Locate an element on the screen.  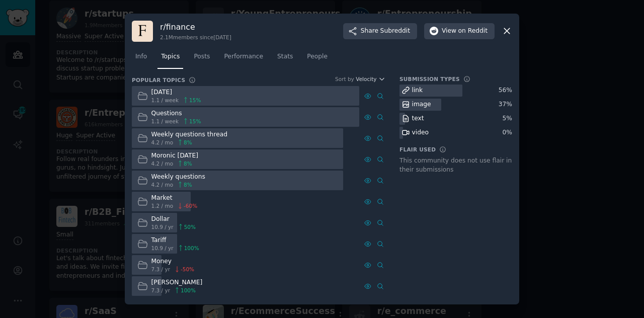
button: Viewon Reddit is located at coordinates (459, 32).